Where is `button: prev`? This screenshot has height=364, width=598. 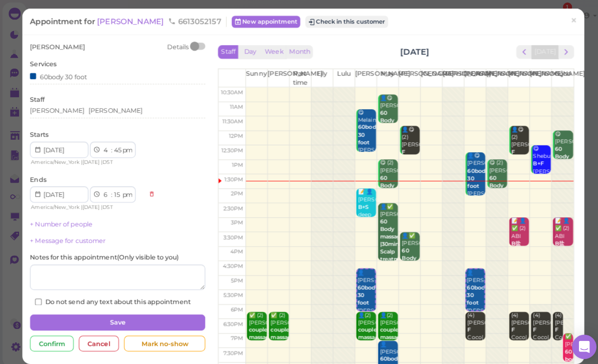
button: prev is located at coordinates (516, 51).